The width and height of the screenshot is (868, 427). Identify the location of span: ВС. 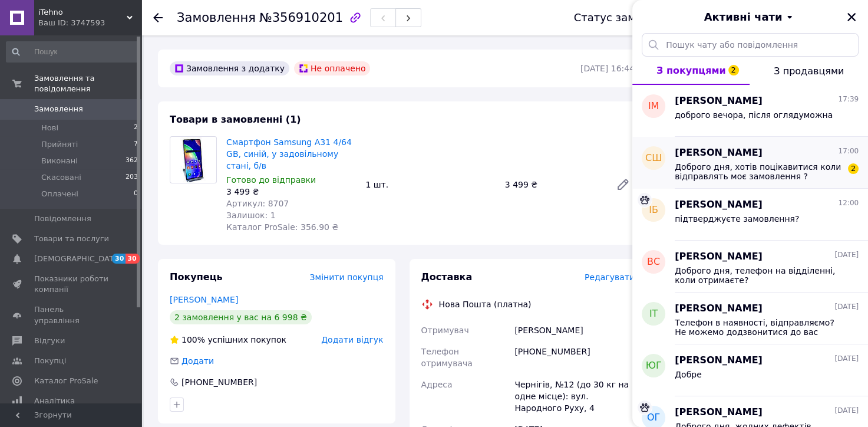
(654, 262).